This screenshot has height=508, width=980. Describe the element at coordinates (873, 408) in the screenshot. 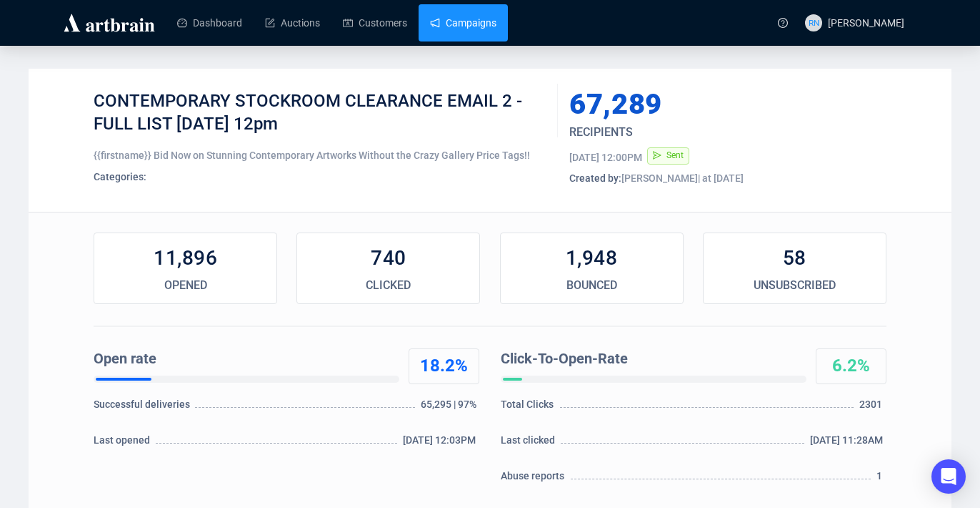

I see `div: 2301` at that location.